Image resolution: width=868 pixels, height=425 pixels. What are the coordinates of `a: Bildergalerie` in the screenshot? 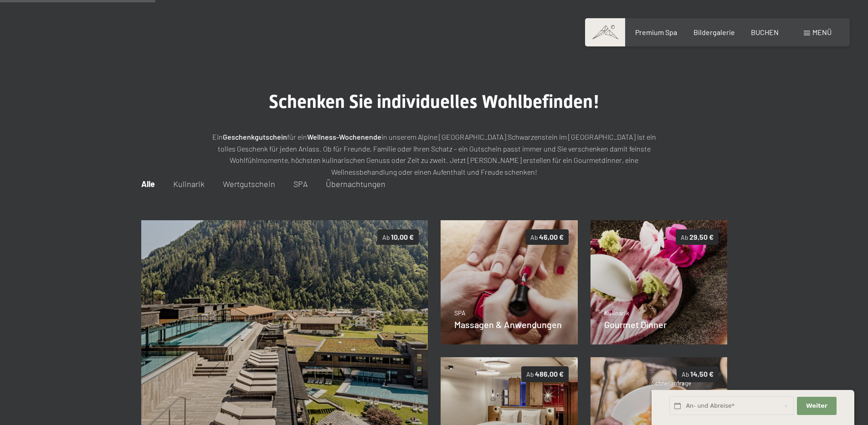 It's located at (714, 32).